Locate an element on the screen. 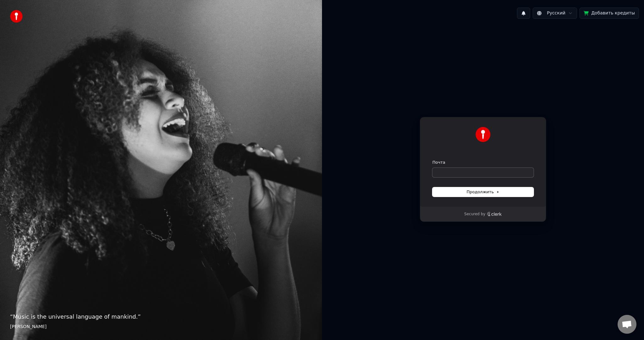 The image size is (644, 340). img: youka is located at coordinates (16, 16).